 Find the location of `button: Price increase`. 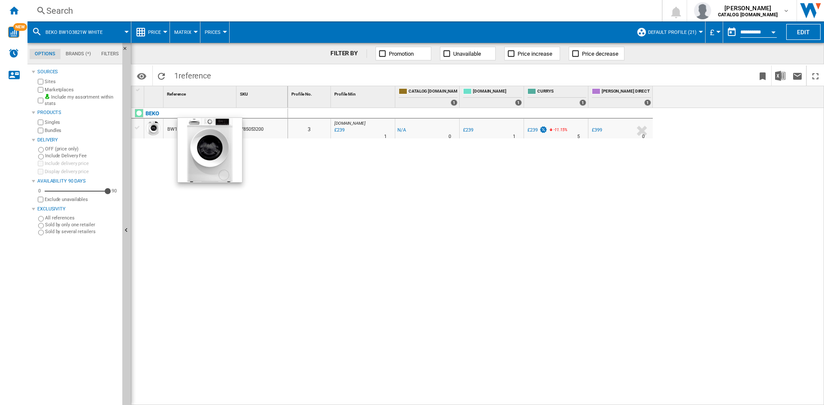

button: Price increase is located at coordinates (532, 54).